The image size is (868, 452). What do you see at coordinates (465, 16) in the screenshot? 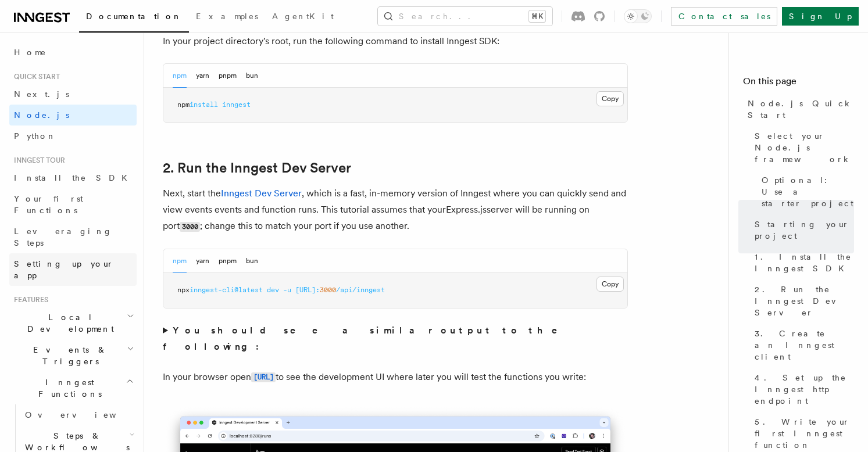
I see `button: Search...⌘K` at bounding box center [465, 16].